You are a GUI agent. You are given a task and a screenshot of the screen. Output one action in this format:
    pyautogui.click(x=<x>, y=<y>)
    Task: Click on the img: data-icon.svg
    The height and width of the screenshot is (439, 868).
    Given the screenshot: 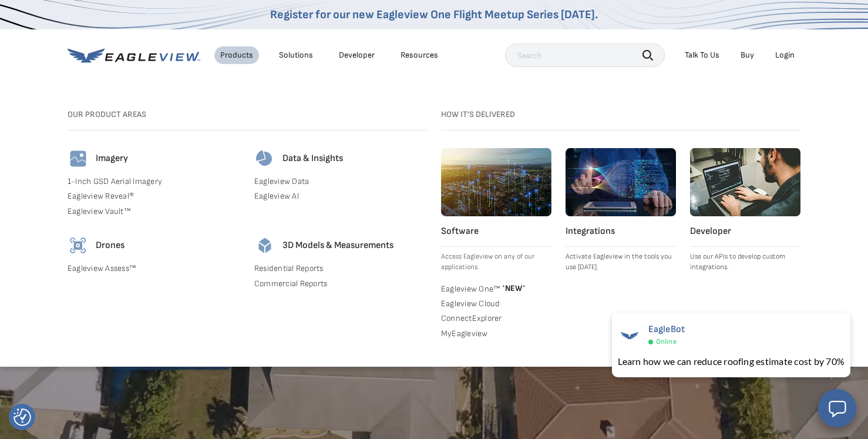 What is the action you would take?
    pyautogui.click(x=265, y=159)
    